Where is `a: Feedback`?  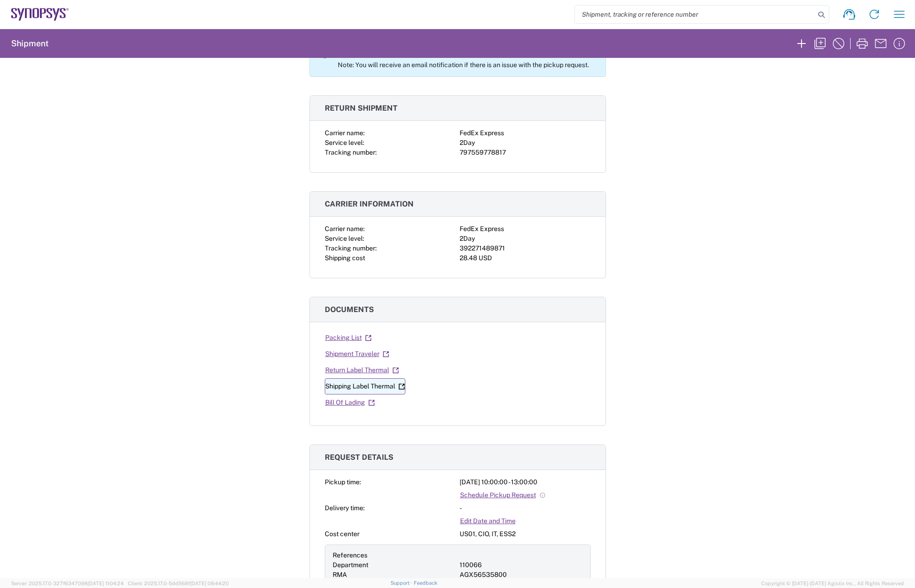
a: Feedback is located at coordinates (425, 583).